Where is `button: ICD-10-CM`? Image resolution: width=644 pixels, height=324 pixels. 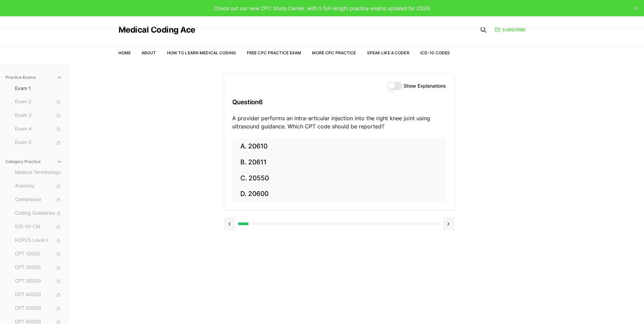
button: ICD-10-CM is located at coordinates (38, 227).